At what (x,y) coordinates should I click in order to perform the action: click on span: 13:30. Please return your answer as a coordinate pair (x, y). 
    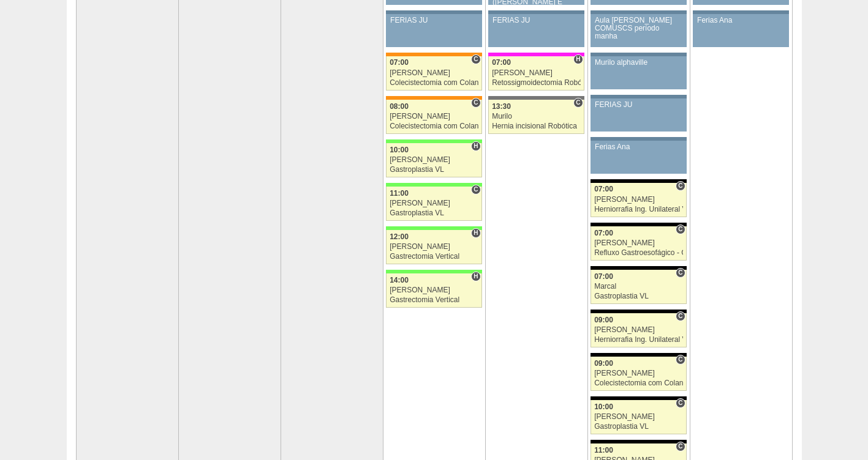
    Looking at the image, I should click on (501, 106).